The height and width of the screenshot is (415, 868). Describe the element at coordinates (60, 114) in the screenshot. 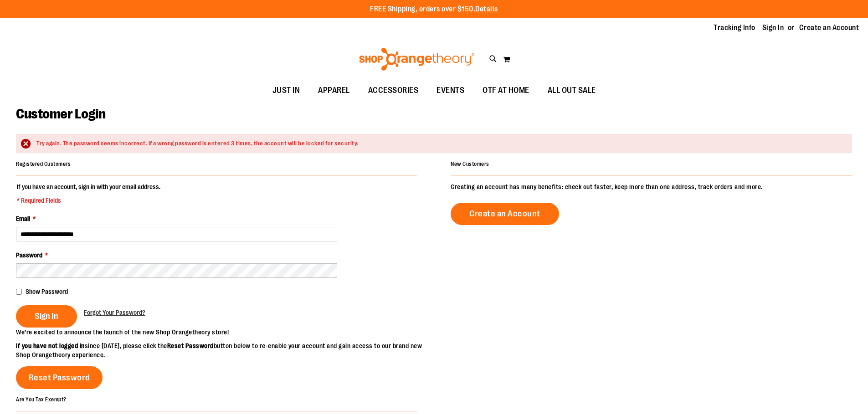

I see `span: Customer Login` at that location.